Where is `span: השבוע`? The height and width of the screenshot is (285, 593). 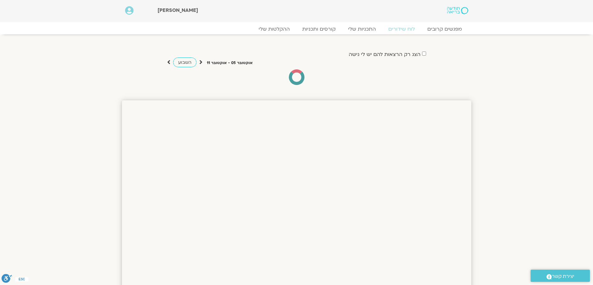 span: השבוע is located at coordinates (185, 62).